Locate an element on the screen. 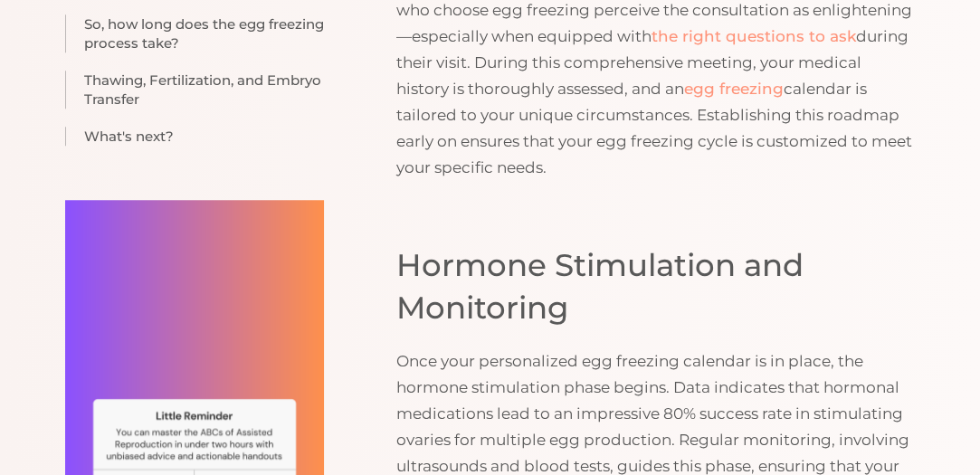 The image size is (980, 475). a: What's next? is located at coordinates (195, 136).